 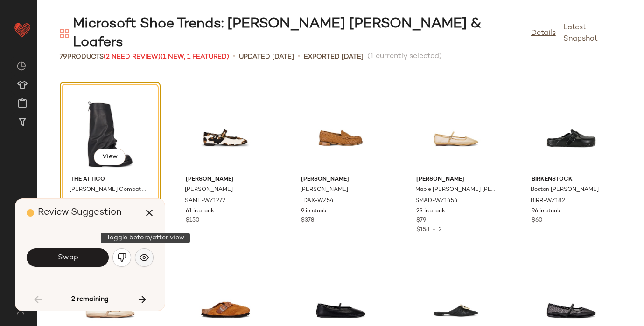 What do you see at coordinates (307, 221) in the screenshot?
I see `span: $378` at bounding box center [307, 221].